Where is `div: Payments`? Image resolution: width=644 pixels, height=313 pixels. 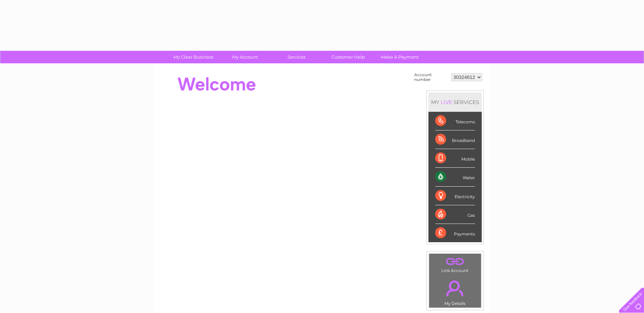 div: Payments is located at coordinates (455, 233).